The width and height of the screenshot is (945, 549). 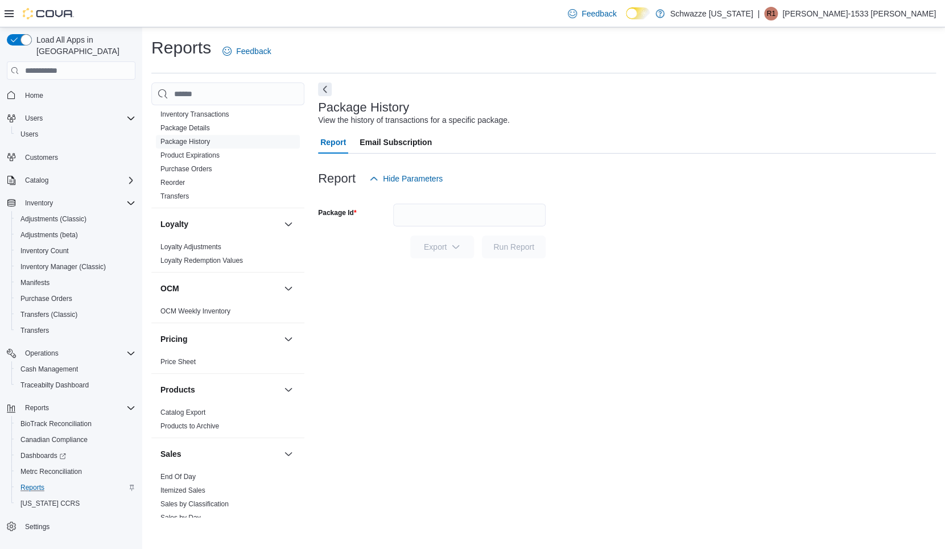 What do you see at coordinates (414, 120) in the screenshot?
I see `div: View the history of transactions for a specific package.` at bounding box center [414, 120].